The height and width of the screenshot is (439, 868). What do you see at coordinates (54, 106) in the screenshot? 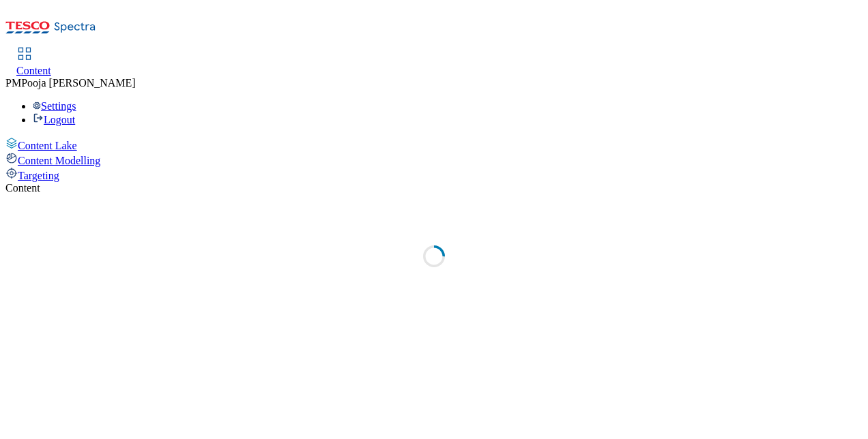
I see `a: Settings` at bounding box center [54, 106].